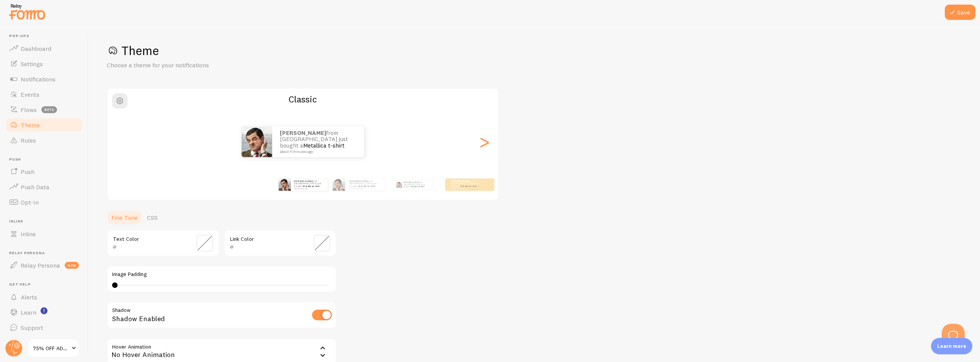 Image resolution: width=980 pixels, height=362 pixels. I want to click on a: Events, so click(44, 95).